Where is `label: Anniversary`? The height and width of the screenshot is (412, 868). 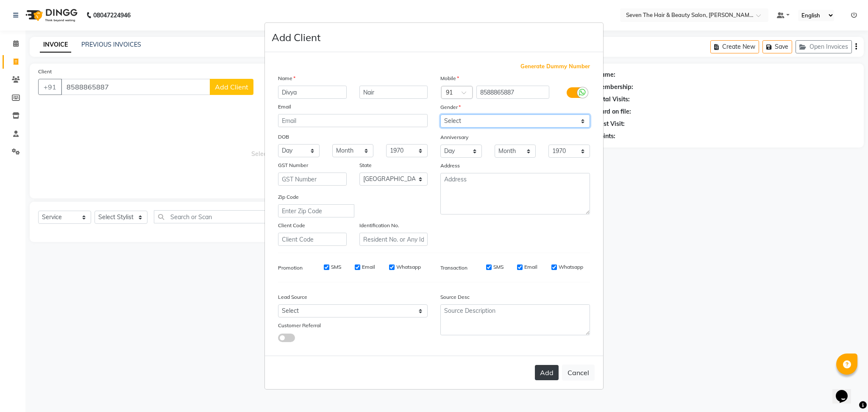 label: Anniversary is located at coordinates (454, 138).